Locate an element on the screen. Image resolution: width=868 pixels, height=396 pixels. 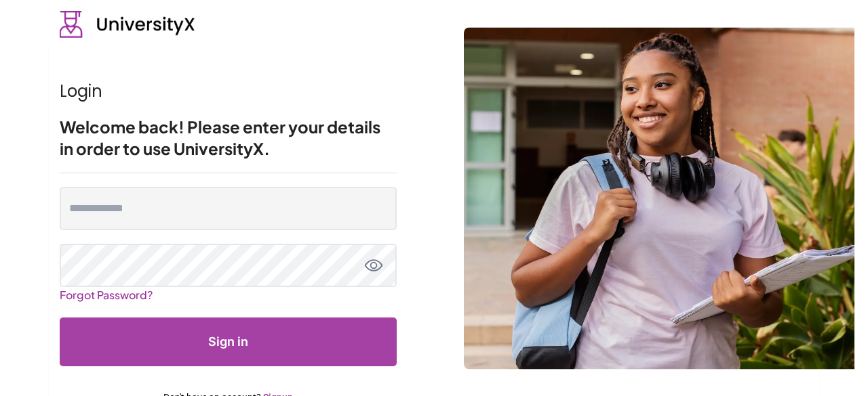
h1: Login is located at coordinates (228, 91).